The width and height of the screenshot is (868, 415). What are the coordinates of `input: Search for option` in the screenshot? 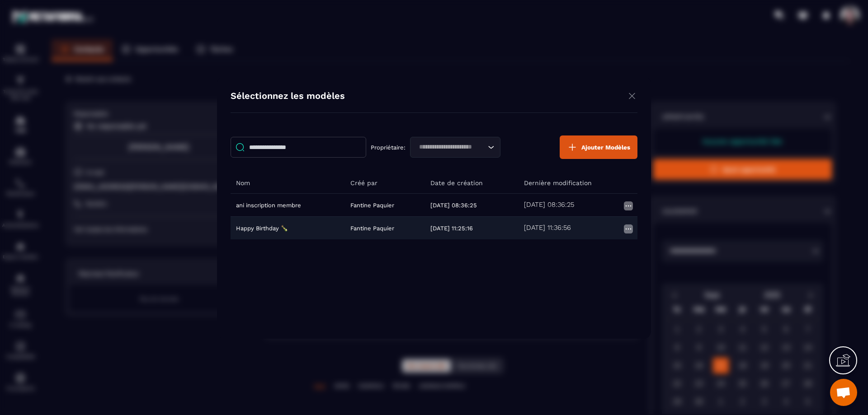 It's located at (451, 147).